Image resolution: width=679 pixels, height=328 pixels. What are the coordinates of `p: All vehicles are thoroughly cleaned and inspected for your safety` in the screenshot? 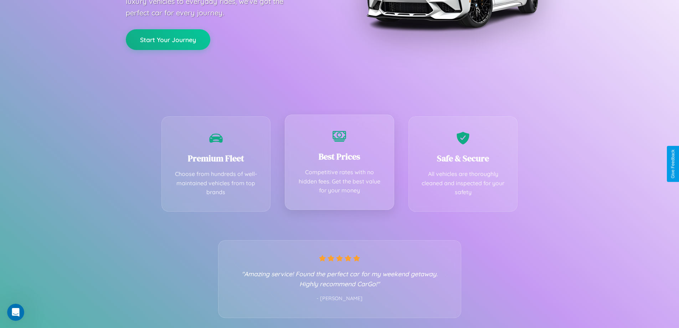 It's located at (463, 183).